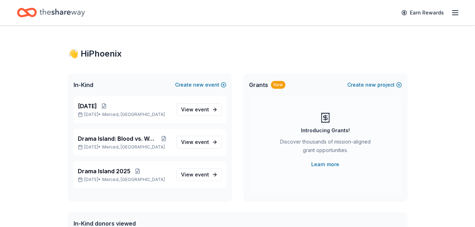 The width and height of the screenshot is (475, 227). Describe the element at coordinates (326, 148) in the screenshot. I see `div: Discover thousands of mission-aligned grant opportunities.` at that location.